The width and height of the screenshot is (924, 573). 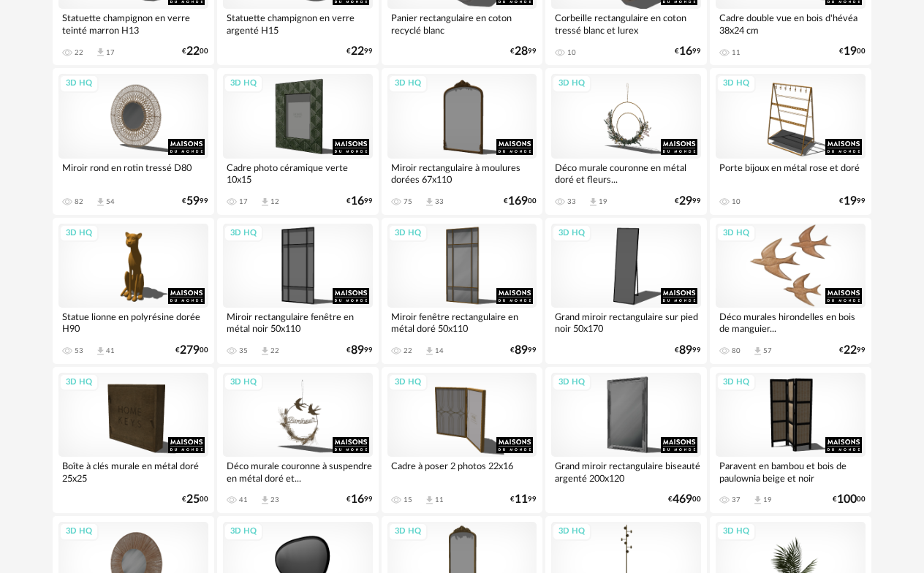 What do you see at coordinates (297, 173) in the screenshot?
I see `div: Cadre photo céramique verte 10x15` at bounding box center [297, 173].